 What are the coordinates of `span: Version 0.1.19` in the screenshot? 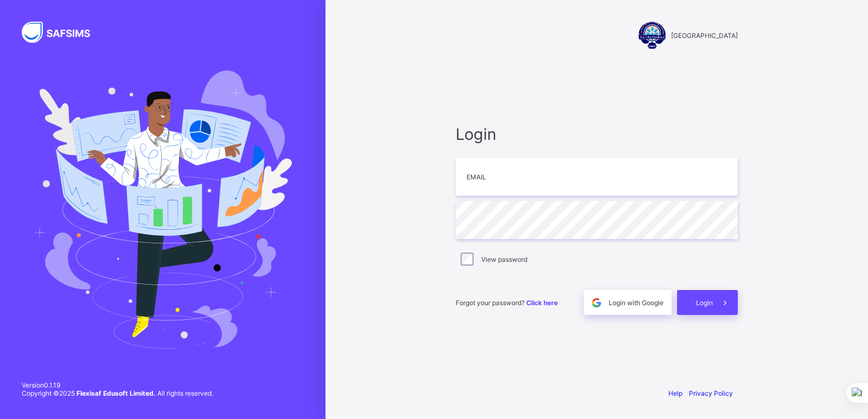 It's located at (117, 385).